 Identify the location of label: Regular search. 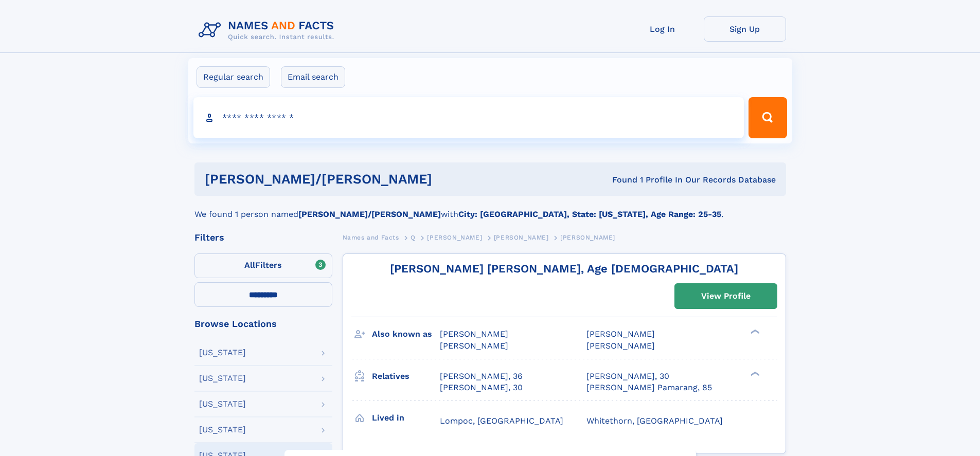
(233, 77).